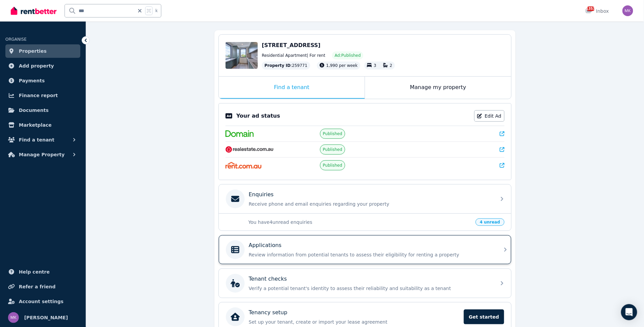 The width and height of the screenshot is (644, 327). What do you see at coordinates (42, 301) in the screenshot?
I see `a: Account settings` at bounding box center [42, 301].